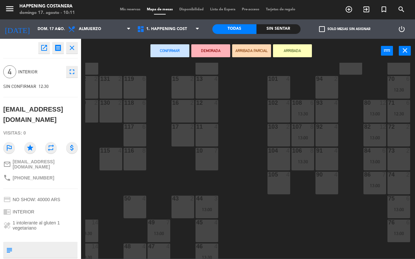 The width and height of the screenshot is (415, 259). I want to click on span: 12:30, so click(43, 86).